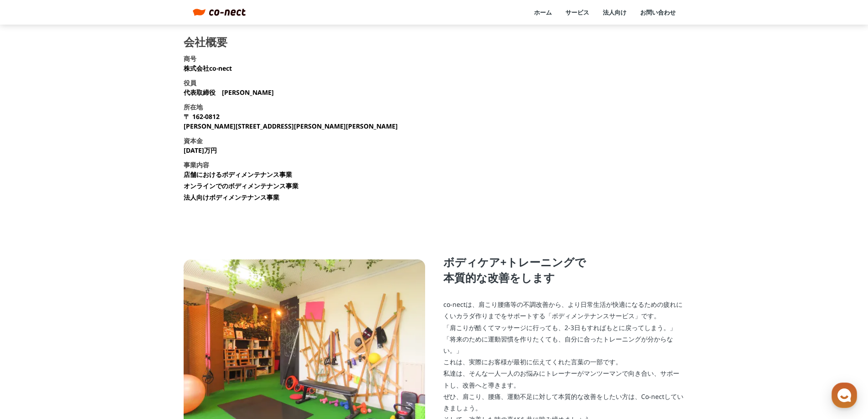 This screenshot has height=419, width=868. I want to click on li: オンラインでのボディメンテナンス事業, so click(241, 185).